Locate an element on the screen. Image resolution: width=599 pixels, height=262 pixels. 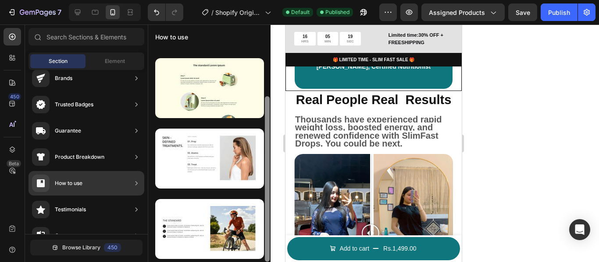
div: Guarantee is located at coordinates (68, 131).